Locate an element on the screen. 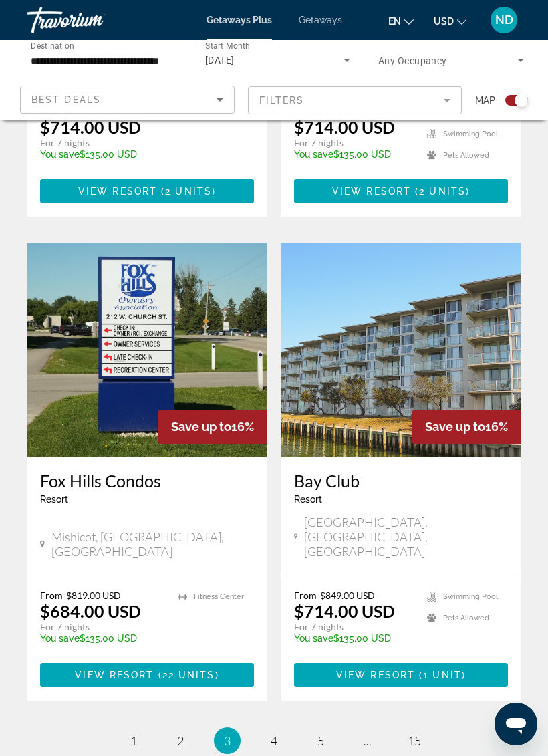 The height and width of the screenshot is (756, 548). span: 1 unit is located at coordinates (442, 675).